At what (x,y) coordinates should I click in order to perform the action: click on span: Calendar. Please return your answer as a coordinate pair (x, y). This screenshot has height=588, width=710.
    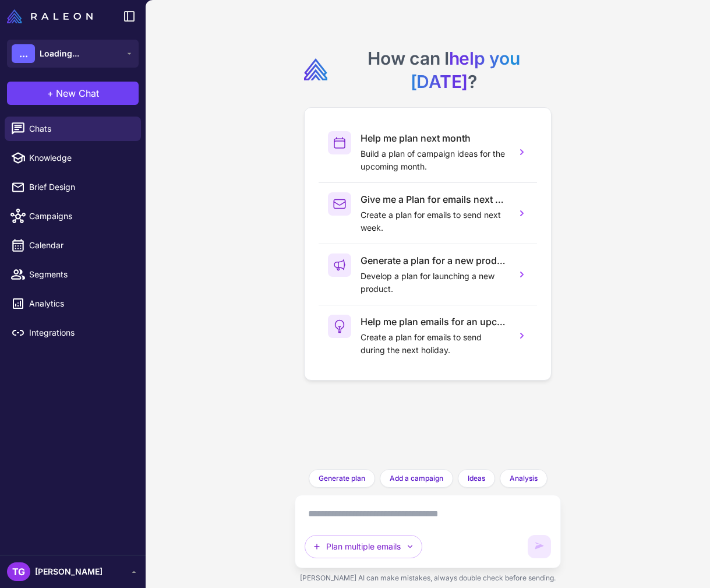
    Looking at the image, I should click on (81, 245).